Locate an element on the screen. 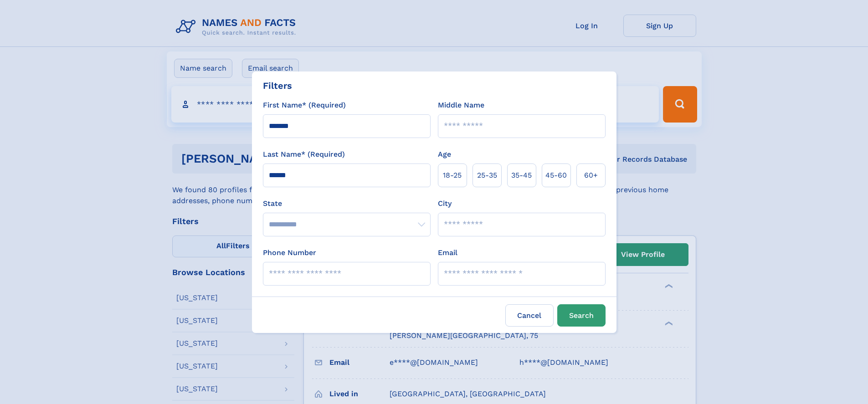 The image size is (868, 404). label: City is located at coordinates (444, 203).